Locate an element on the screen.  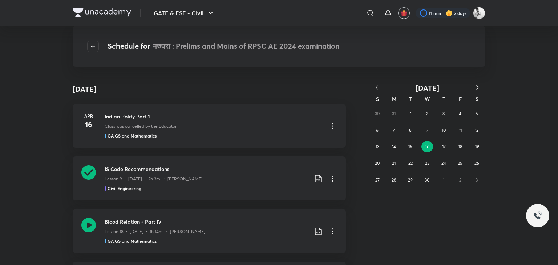
abbr: April 23, 2025 is located at coordinates (427, 163).